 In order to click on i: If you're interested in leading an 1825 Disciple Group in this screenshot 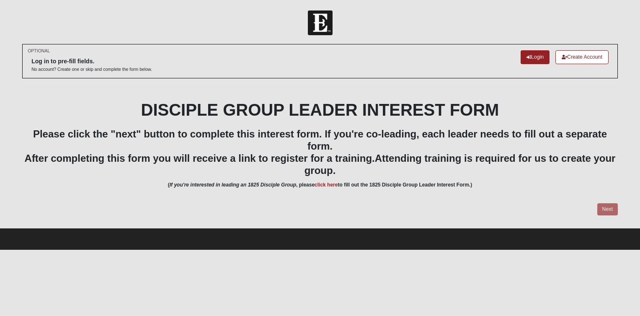, I will do `click(233, 185)`.